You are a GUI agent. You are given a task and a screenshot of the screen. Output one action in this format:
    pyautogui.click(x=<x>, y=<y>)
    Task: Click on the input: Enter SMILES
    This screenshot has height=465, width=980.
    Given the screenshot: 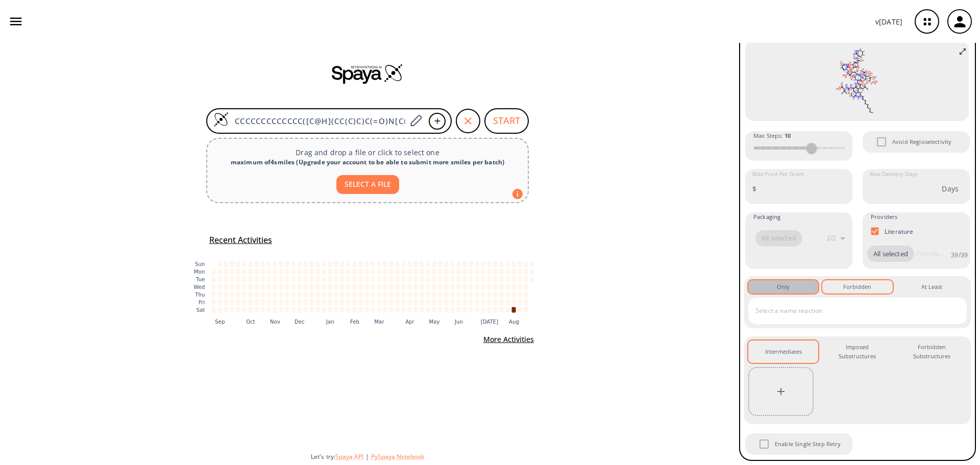 What is the action you would take?
    pyautogui.click(x=318, y=121)
    